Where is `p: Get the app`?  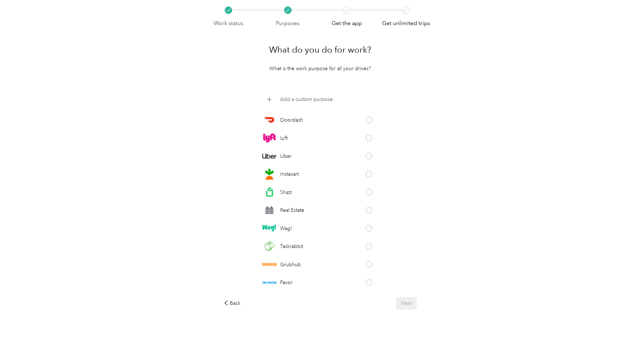 p: Get the app is located at coordinates (346, 23).